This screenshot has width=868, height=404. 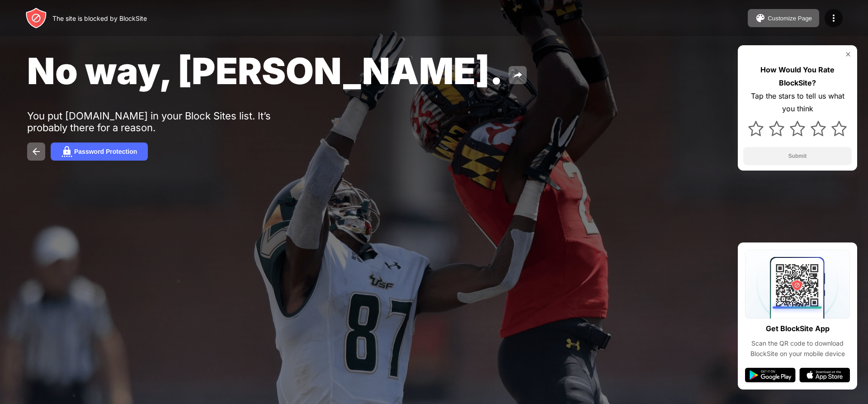 What do you see at coordinates (797, 103) in the screenshot?
I see `div: Tap the stars to tell us what you think` at bounding box center [797, 103].